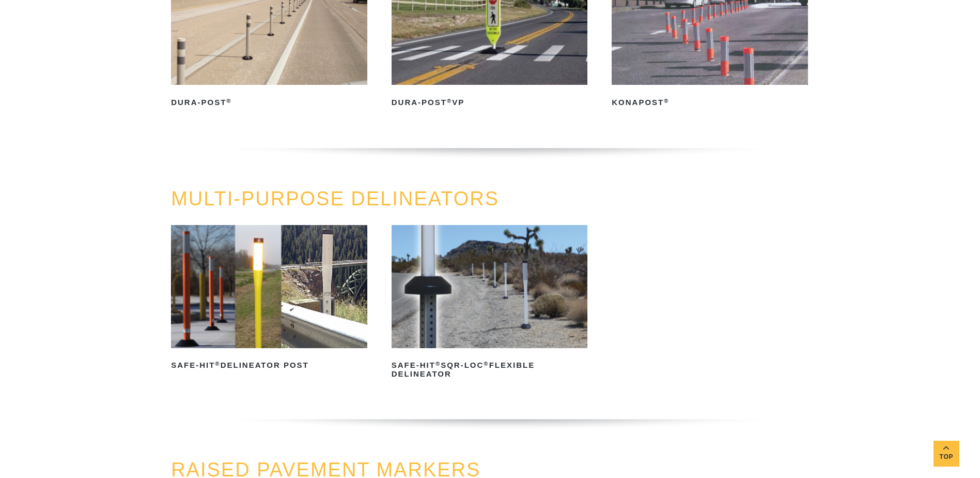  What do you see at coordinates (947, 457) in the screenshot?
I see `span: Top` at bounding box center [947, 457].